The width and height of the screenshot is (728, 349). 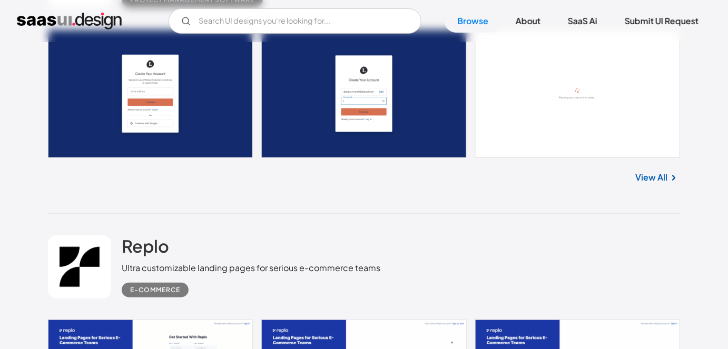 What do you see at coordinates (528, 21) in the screenshot?
I see `a: About` at bounding box center [528, 21].